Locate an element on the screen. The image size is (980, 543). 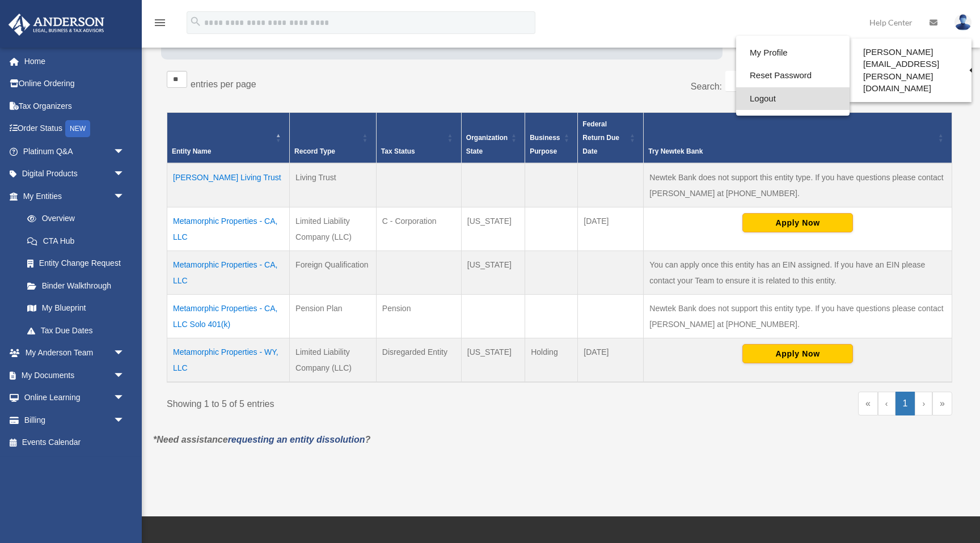
span: Organization State is located at coordinates (487, 145).